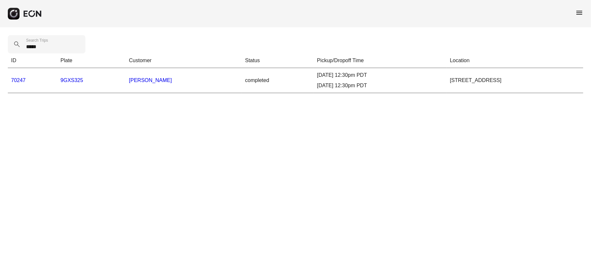  Describe the element at coordinates (72, 80) in the screenshot. I see `a: 9GXS325` at that location.